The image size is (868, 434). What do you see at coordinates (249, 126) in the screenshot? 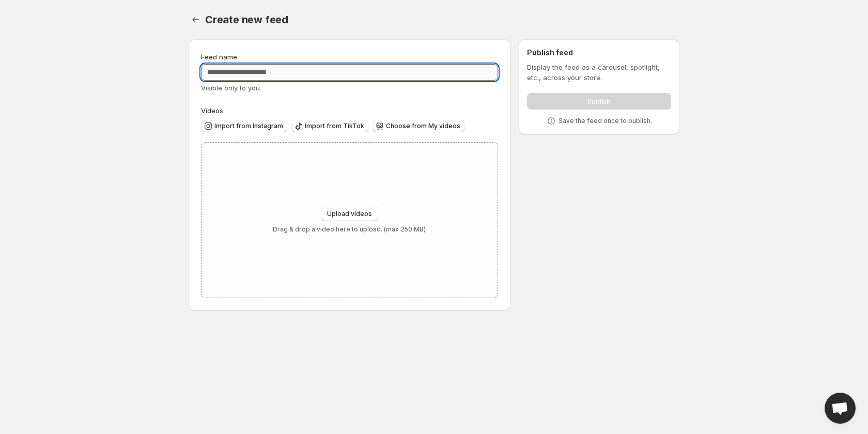
I see `span: Import from Instagram` at bounding box center [249, 126].